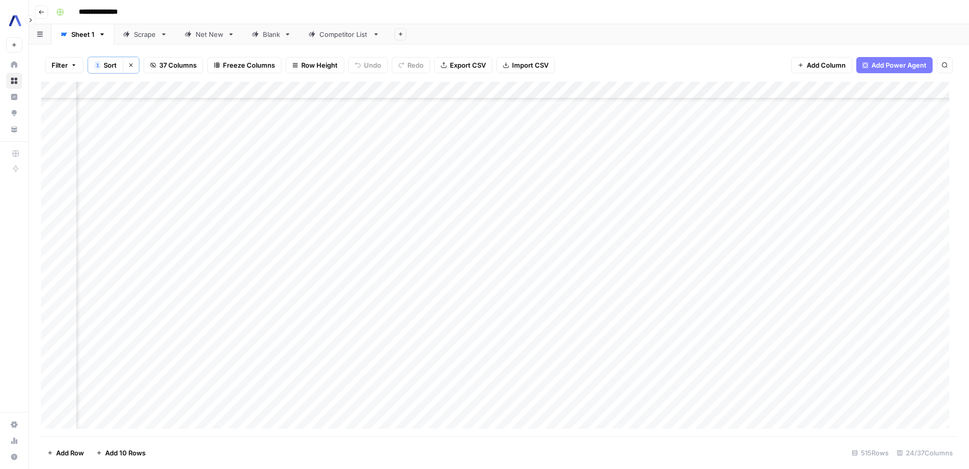 The width and height of the screenshot is (969, 469). Describe the element at coordinates (14, 97) in the screenshot. I see `a: Insights` at that location.